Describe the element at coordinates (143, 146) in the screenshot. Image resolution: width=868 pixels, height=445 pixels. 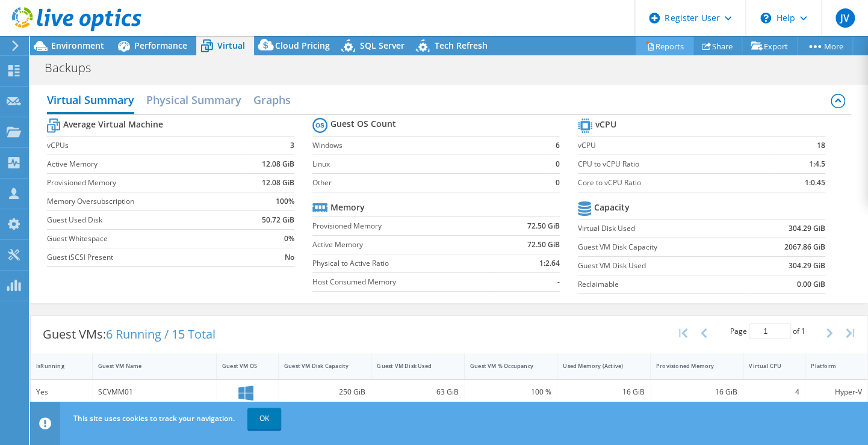
I see `label: vCPUs` at that location.